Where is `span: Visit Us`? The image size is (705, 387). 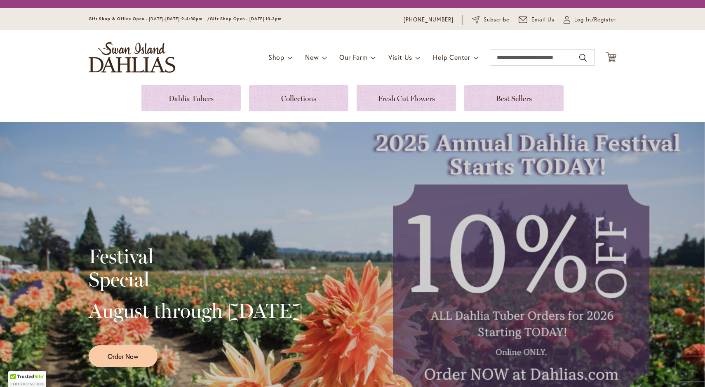 span: Visit Us is located at coordinates (401, 57).